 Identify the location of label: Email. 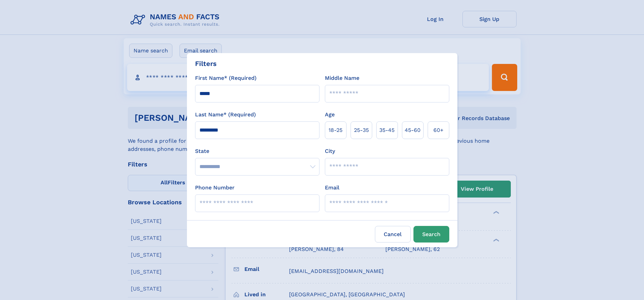
(332, 188).